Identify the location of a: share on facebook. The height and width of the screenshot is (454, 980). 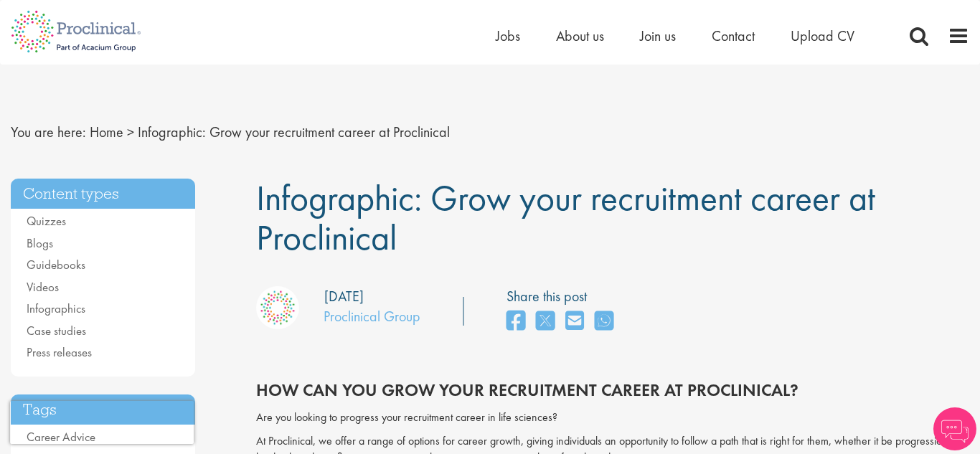
(516, 321).